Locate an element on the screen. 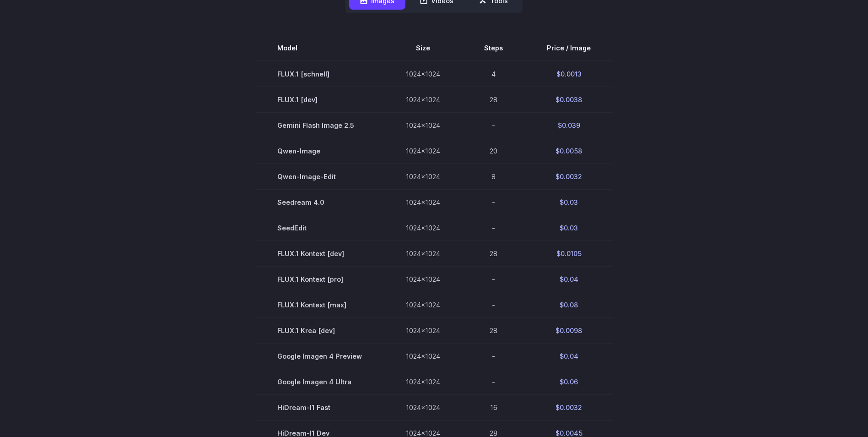  td: HiDream-I1 Fast is located at coordinates (320, 408).